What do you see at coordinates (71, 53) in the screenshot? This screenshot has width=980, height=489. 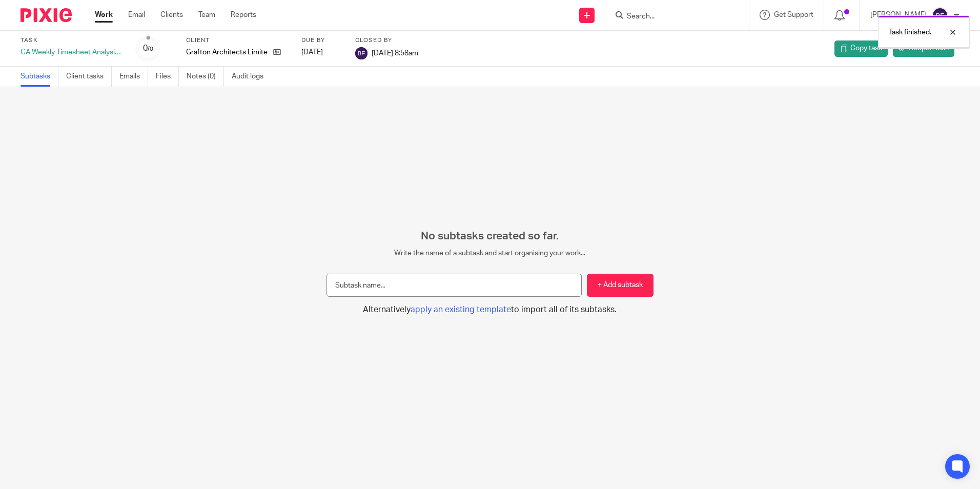 I see `div: GA Weekly Timesheet Analysis and Reporting` at bounding box center [71, 53].